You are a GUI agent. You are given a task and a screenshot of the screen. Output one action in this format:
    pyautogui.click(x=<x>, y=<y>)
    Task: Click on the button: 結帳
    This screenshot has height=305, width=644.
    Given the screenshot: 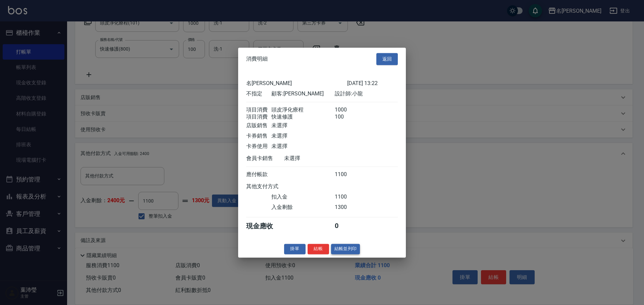 What is the action you would take?
    pyautogui.click(x=318, y=249)
    